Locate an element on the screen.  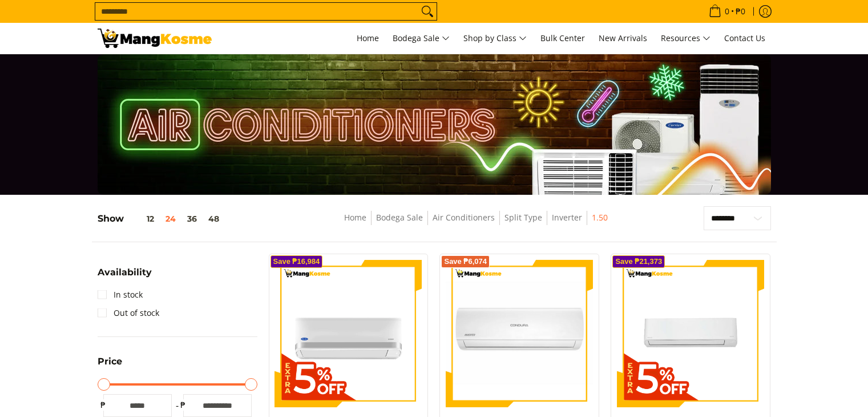
span: 1.50 is located at coordinates (600, 217).